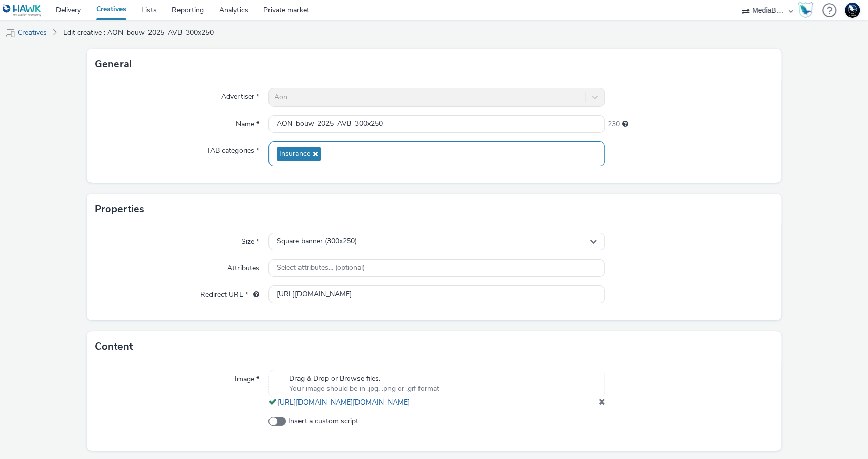  Describe the element at coordinates (852, 10) in the screenshot. I see `img: Support Hawk` at that location.